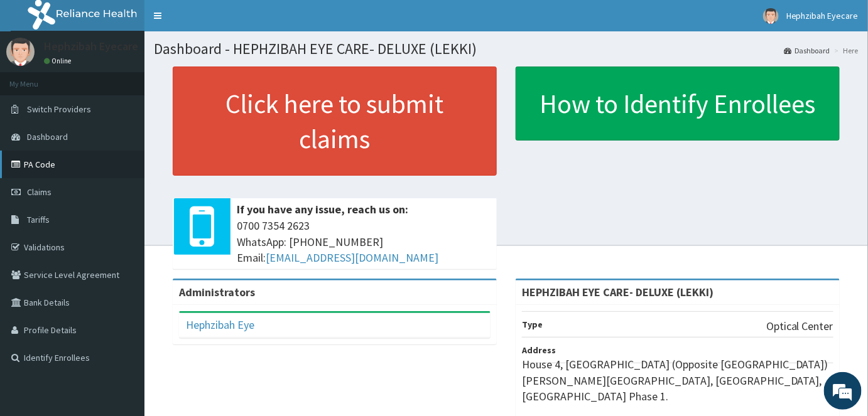  What do you see at coordinates (618, 292) in the screenshot?
I see `strong: HEPHZIBAH EYE CARE- DELUXE (LEKKI)` at bounding box center [618, 292].